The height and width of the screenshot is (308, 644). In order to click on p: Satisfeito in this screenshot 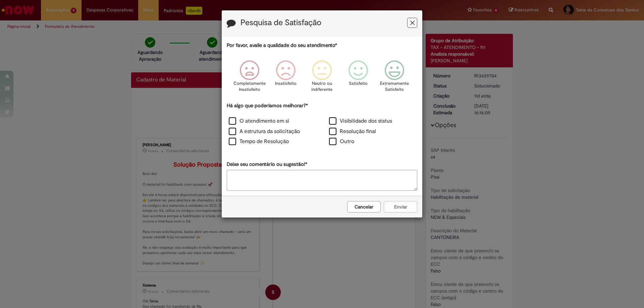, I will do `click(358, 83)`.